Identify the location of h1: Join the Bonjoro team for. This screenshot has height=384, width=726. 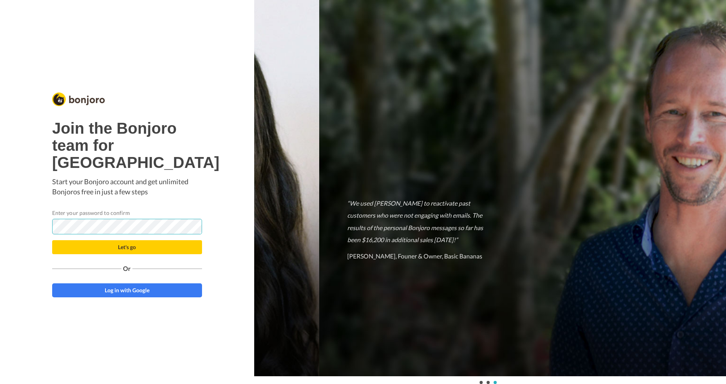
(127, 145).